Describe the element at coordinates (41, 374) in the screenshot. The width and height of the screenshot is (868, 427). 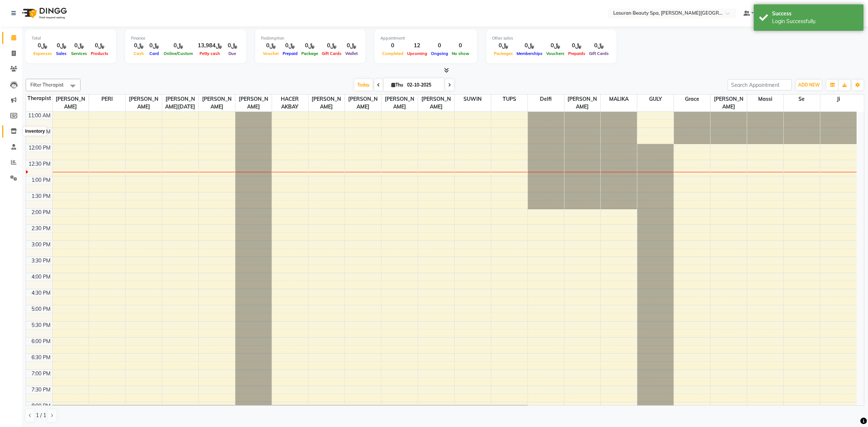
I see `div: 7:00 PM` at that location.